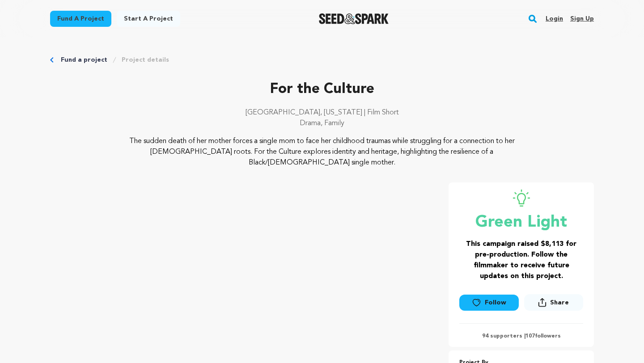 This screenshot has height=363, width=644. Describe the element at coordinates (521, 336) in the screenshot. I see `p: 94 supporters | followers` at that location.